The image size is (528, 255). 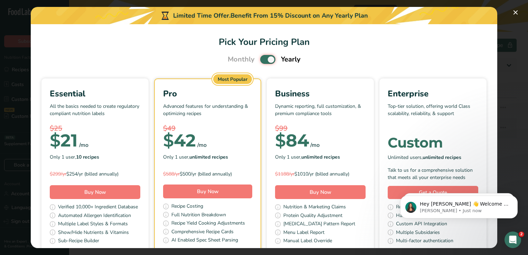 What do you see at coordinates (320, 129) in the screenshot?
I see `div: $99` at bounding box center [320, 129].